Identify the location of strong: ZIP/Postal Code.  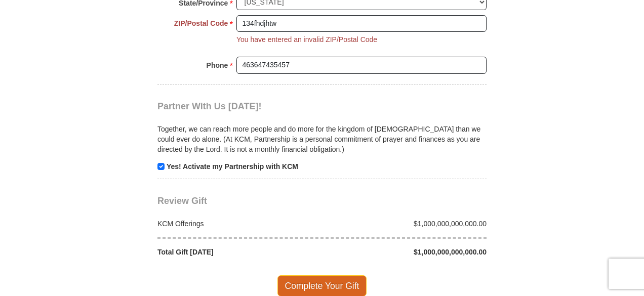
(201, 24).